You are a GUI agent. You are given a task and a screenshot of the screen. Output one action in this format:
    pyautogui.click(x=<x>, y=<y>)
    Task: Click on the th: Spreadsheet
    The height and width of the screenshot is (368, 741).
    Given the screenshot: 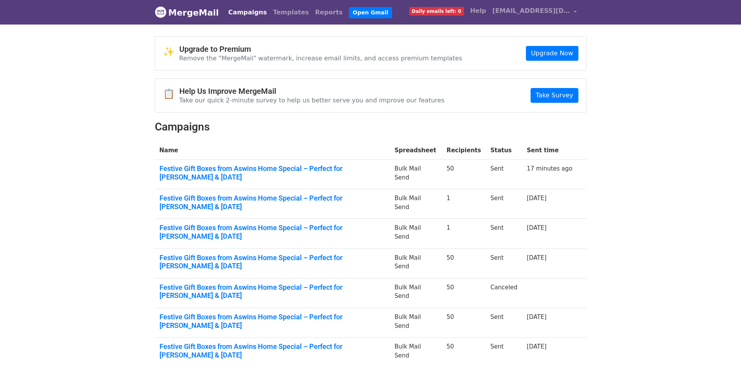 What is the action you would take?
    pyautogui.click(x=416, y=150)
    